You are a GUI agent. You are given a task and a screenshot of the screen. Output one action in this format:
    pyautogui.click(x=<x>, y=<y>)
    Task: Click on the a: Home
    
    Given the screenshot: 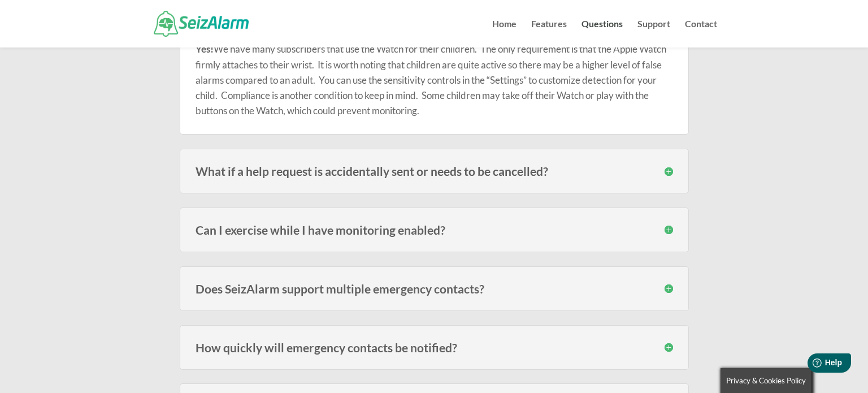 What is the action you would take?
    pyautogui.click(x=504, y=33)
    